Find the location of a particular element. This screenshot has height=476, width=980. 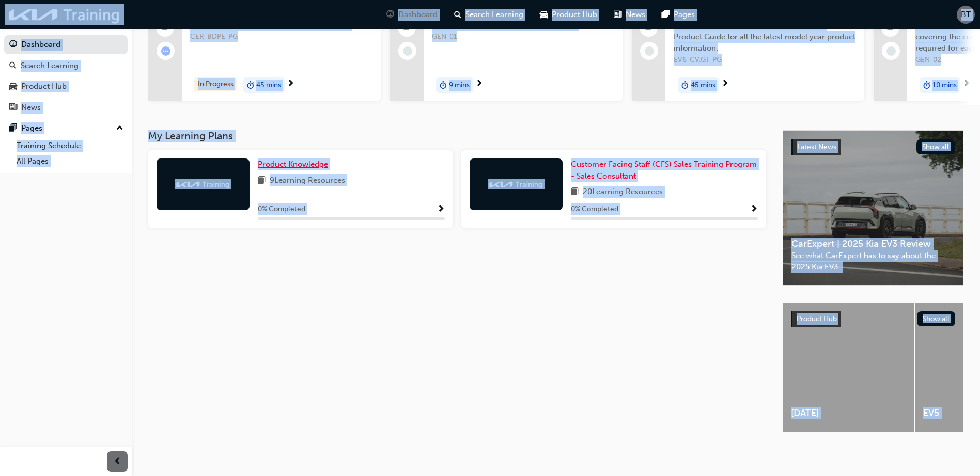

a: Dashboard is located at coordinates (65, 44).